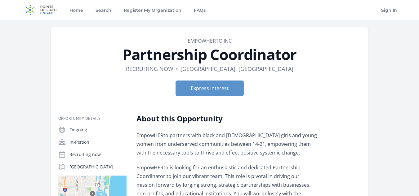  What do you see at coordinates (92, 119) in the screenshot?
I see `h3: Opportunity Details` at bounding box center [92, 119].